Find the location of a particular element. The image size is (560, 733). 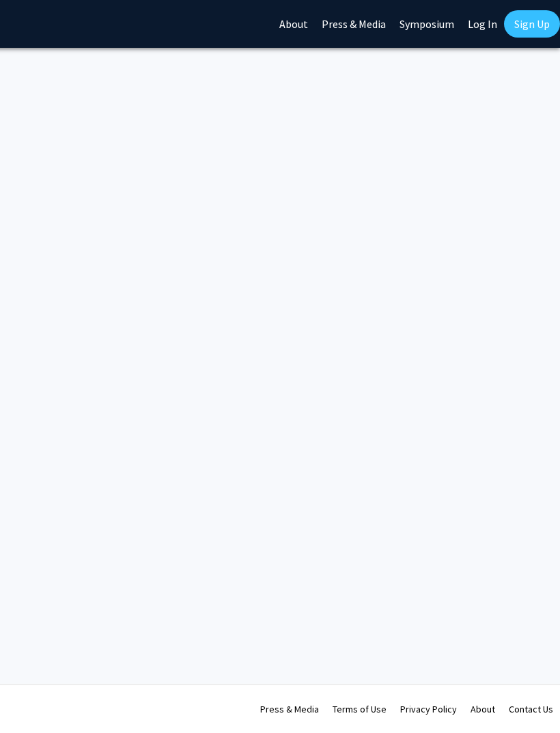

a: Terms of Use is located at coordinates (359, 709).